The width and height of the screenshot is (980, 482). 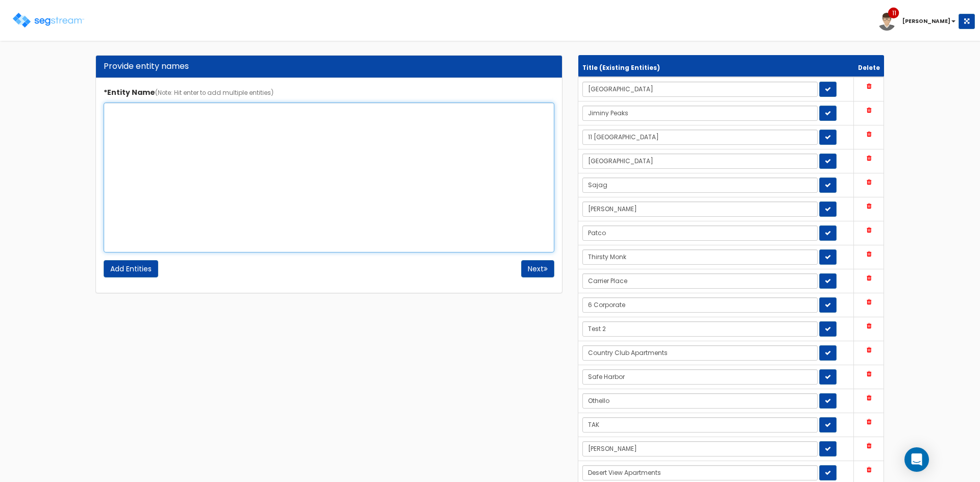 What do you see at coordinates (329, 67) in the screenshot?
I see `div: Provide entity names` at bounding box center [329, 67].